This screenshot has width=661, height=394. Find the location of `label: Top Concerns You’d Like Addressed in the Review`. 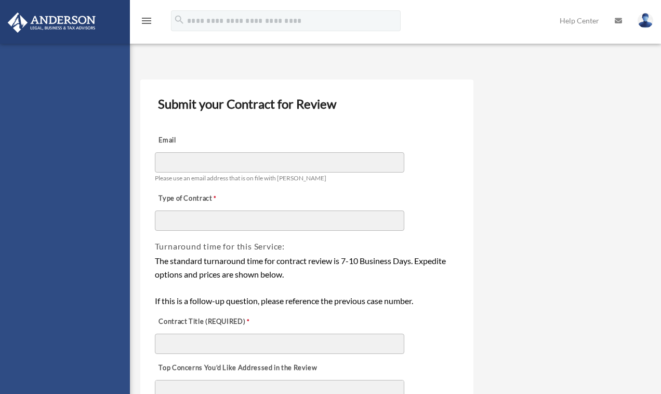

label: Top Concerns You’d Like Addressed in the Review is located at coordinates (238, 368).